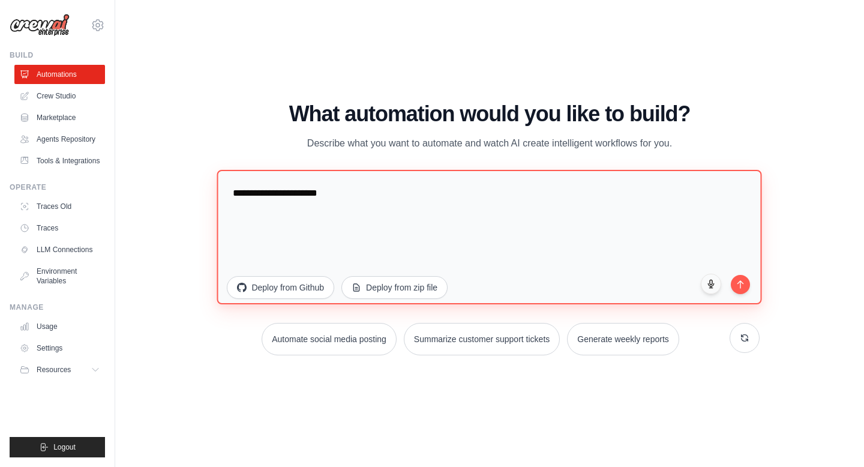 The image size is (864, 467). I want to click on button: Summarize customer support tickets, so click(482, 339).